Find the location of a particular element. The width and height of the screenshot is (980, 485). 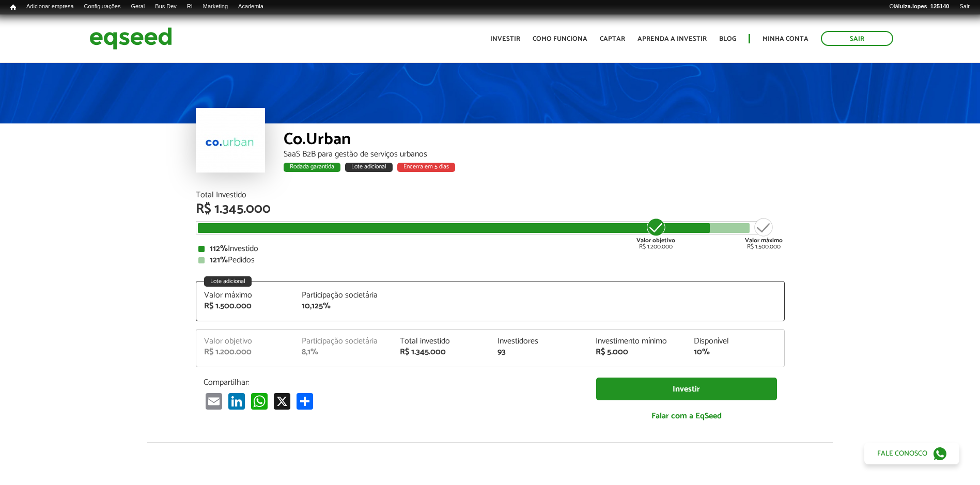

div: Valor objetivo is located at coordinates (245, 342).